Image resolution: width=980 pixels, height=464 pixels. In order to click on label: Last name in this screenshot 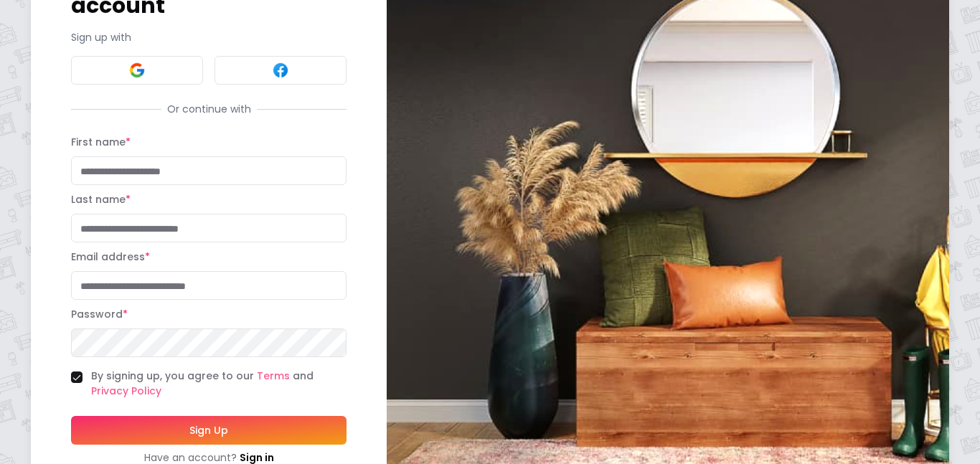, I will do `click(100, 200)`.